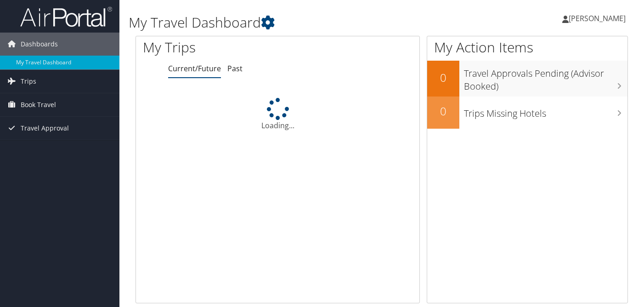  I want to click on h3: Trips Missing Hotels, so click(546, 111).